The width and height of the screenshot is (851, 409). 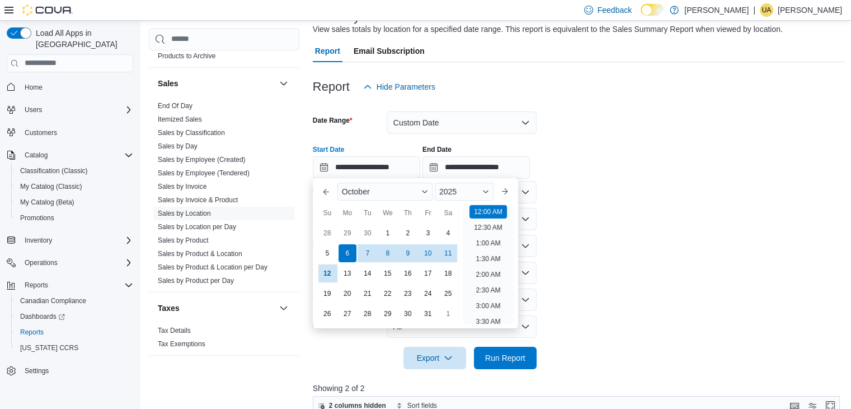 I want to click on span: Tax Exemptions, so click(x=181, y=344).